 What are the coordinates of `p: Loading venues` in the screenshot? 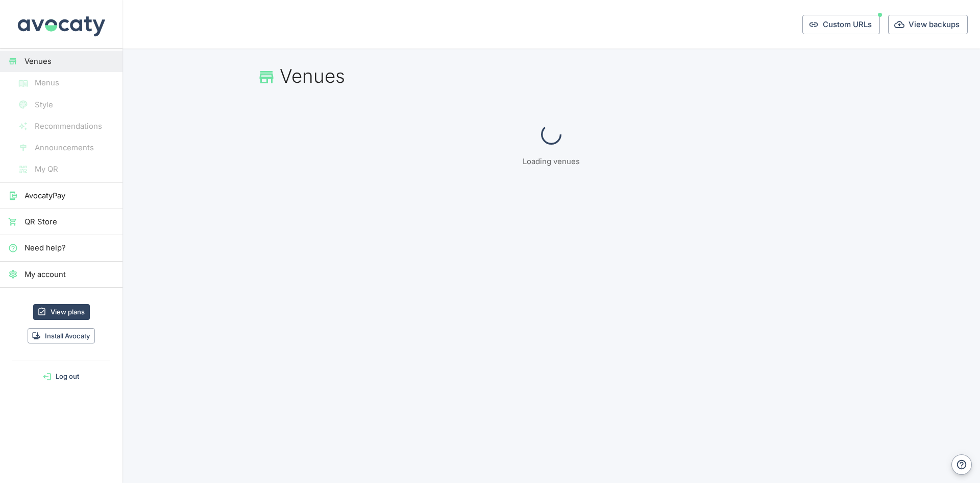 It's located at (551, 162).